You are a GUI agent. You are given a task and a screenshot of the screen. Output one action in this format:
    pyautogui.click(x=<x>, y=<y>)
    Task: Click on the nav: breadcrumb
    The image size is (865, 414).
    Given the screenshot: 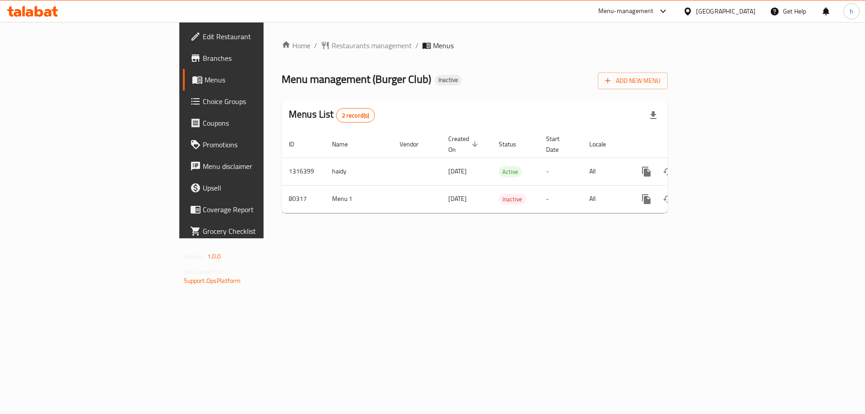 What is the action you would take?
    pyautogui.click(x=474, y=45)
    